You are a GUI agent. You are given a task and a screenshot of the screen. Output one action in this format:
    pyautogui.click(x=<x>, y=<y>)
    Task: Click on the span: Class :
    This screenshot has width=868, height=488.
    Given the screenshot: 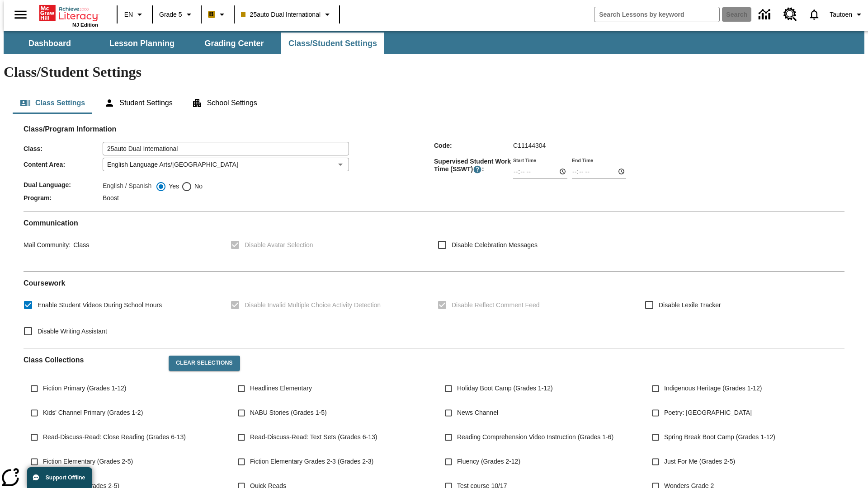 What is the action you would take?
    pyautogui.click(x=63, y=149)
    